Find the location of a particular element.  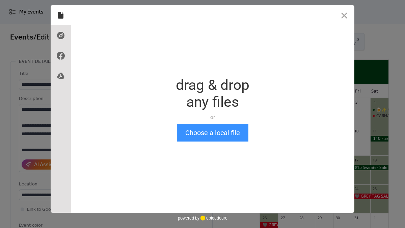

a: uploadcare is located at coordinates (213, 218).